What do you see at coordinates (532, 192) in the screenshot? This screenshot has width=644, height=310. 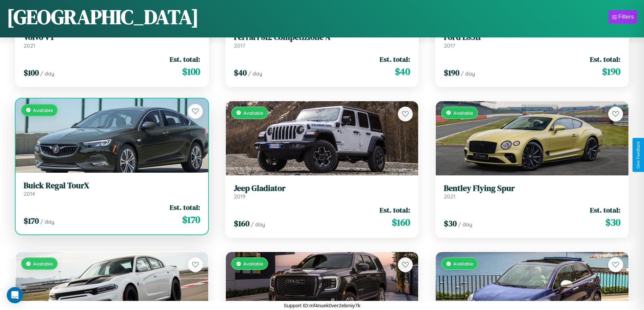 I see `a: Bentley Flying Spur2021` at bounding box center [532, 192].